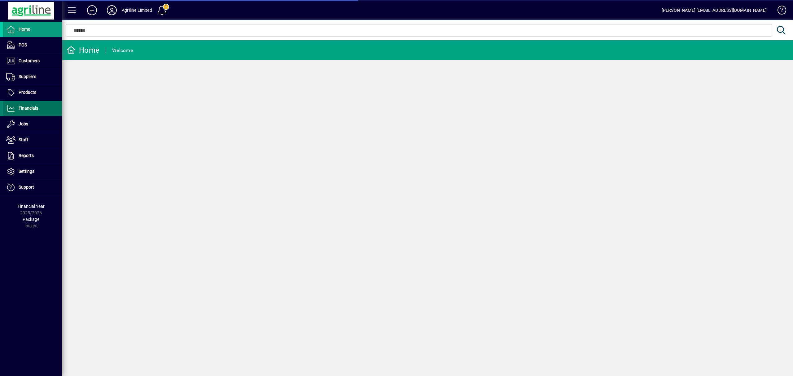  What do you see at coordinates (23, 124) in the screenshot?
I see `span: Jobs` at bounding box center [23, 124].